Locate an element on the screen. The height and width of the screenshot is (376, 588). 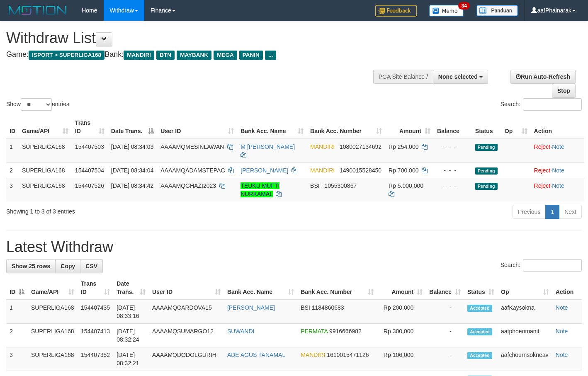
img: Feedback.jpg is located at coordinates (396, 11).